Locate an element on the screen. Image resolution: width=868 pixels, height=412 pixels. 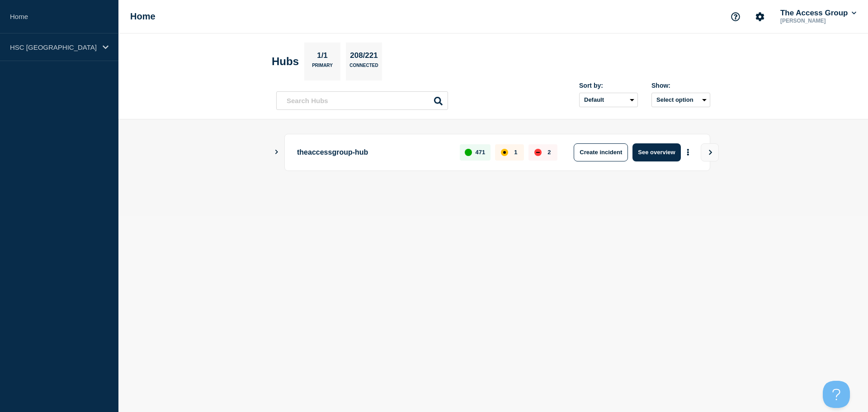
button: The Access Group is located at coordinates (818, 13).